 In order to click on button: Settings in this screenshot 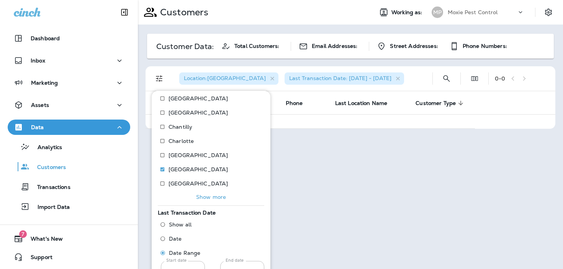, I will do `click(548, 12)`.